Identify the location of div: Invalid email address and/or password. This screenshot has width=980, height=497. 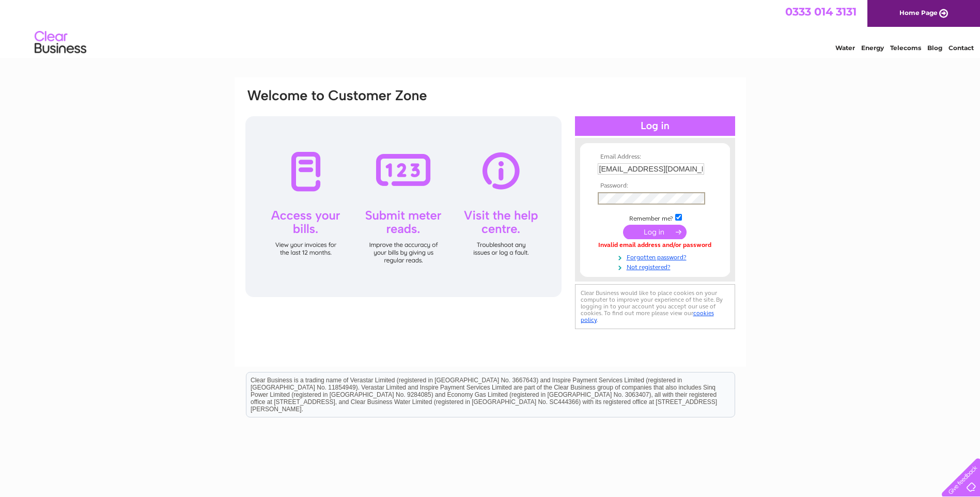
(655, 246).